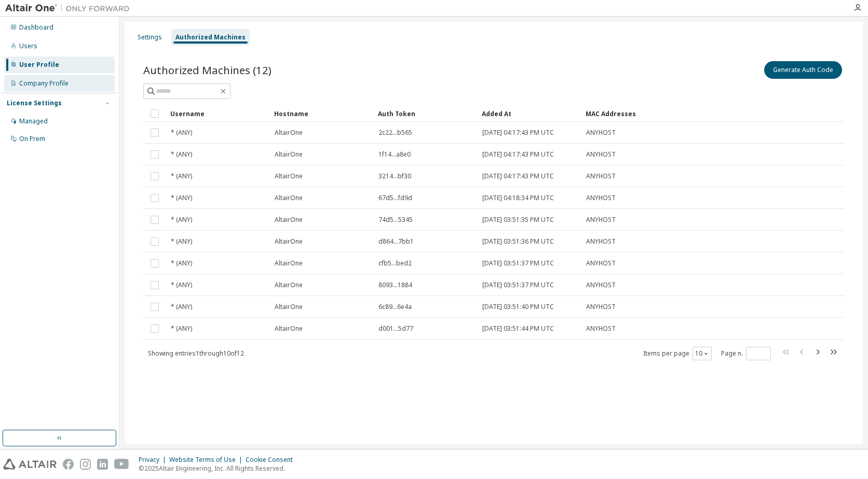 This screenshot has width=868, height=479. Describe the element at coordinates (394, 263) in the screenshot. I see `span: cfb5...bed2` at that location.